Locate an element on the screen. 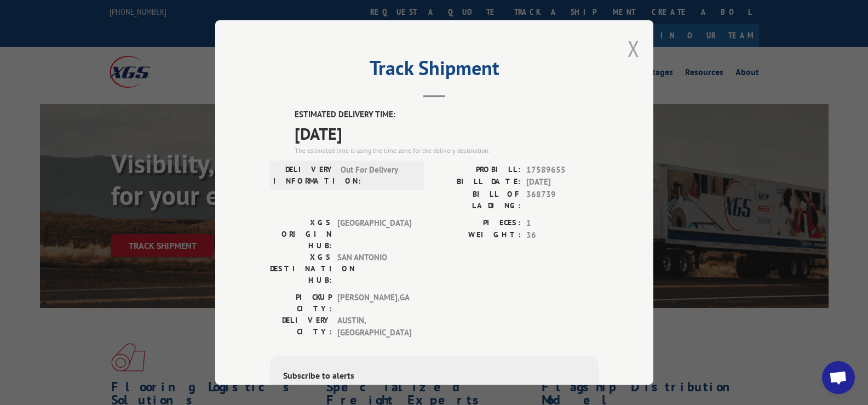  div: The estimated time is using the time zone for the delivery destination. is located at coordinates (446, 150).